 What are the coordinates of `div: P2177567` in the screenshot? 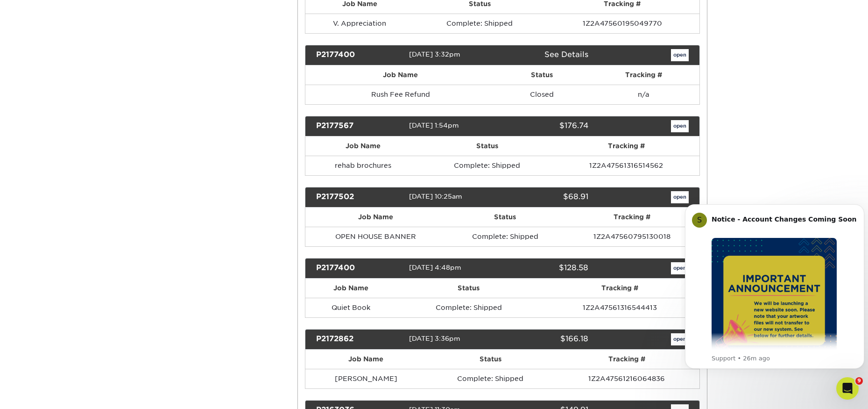 It's located at (359, 126).